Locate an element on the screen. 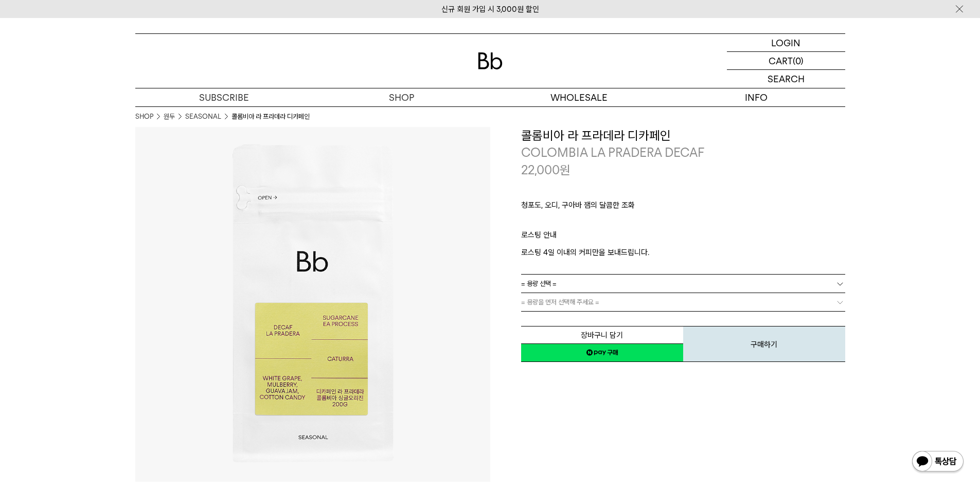  a: SUBSCRIBE is located at coordinates (224, 97).